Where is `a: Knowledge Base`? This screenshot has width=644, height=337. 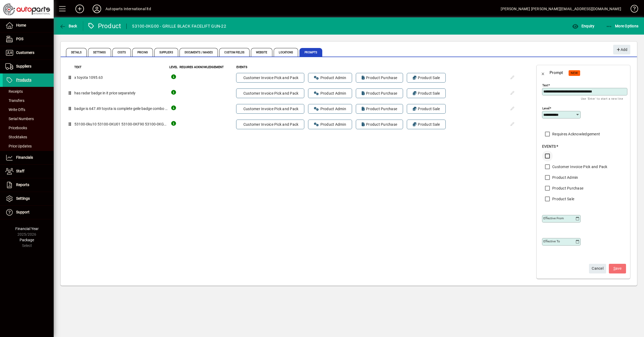 a: Knowledge Base is located at coordinates (632, 9).